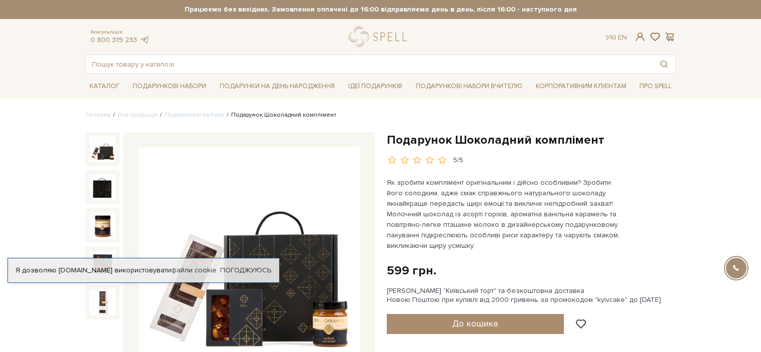 Image resolution: width=761 pixels, height=352 pixels. What do you see at coordinates (138, 115) in the screenshot?
I see `a: Вся продукція` at bounding box center [138, 115].